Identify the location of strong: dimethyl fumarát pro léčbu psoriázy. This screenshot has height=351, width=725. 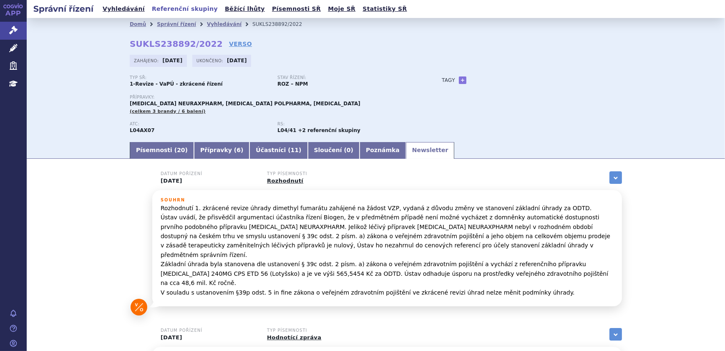
(287, 130).